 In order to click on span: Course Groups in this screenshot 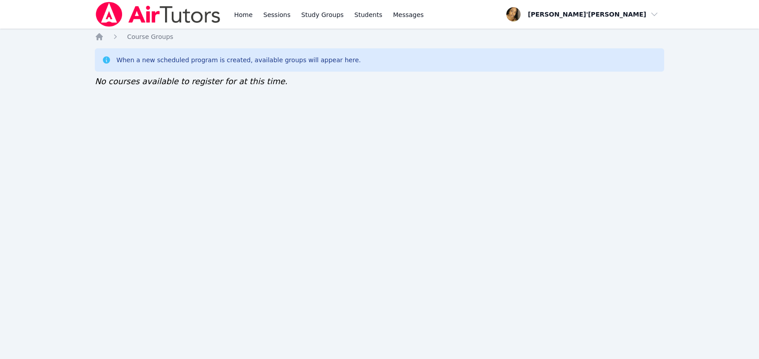, I will do `click(150, 37)`.